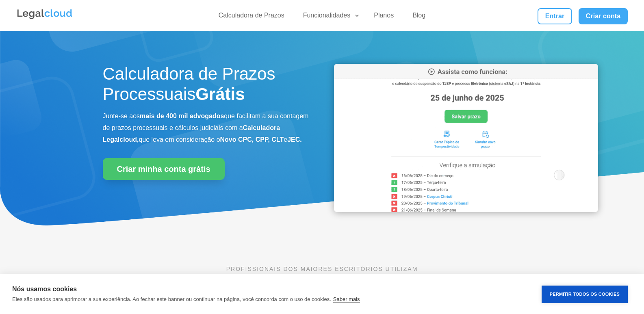 Image resolution: width=644 pixels, height=314 pixels. Describe the element at coordinates (182, 116) in the screenshot. I see `b: mais de 400 mil advogados` at that location.